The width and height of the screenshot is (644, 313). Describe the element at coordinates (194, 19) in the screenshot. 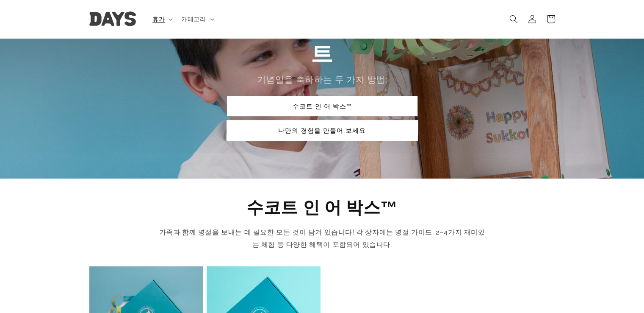

I see `font: 카테고리` at that location.